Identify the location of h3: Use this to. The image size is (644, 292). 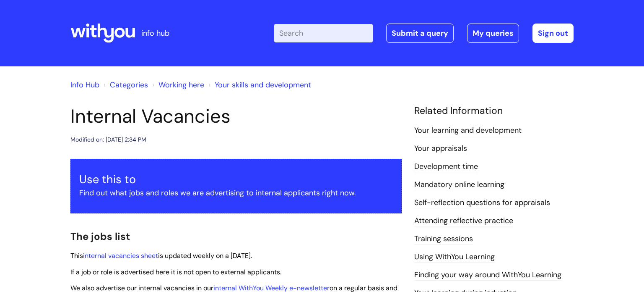
(236, 179).